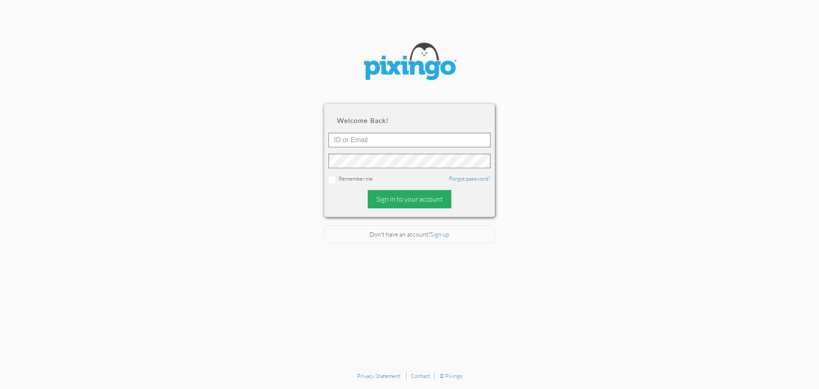 The width and height of the screenshot is (819, 389). What do you see at coordinates (451, 376) in the screenshot?
I see `a: © Pixingo` at bounding box center [451, 376].